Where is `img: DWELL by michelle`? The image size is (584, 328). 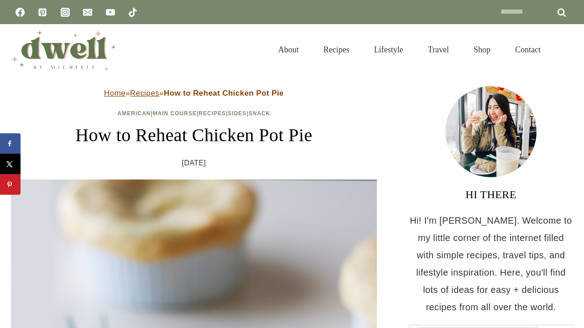
img: DWELL by michelle is located at coordinates (63, 50).